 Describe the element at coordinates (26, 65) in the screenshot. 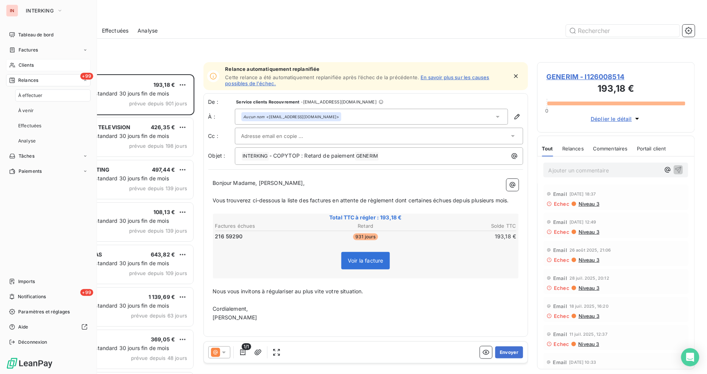

I see `span: Clients` at that location.